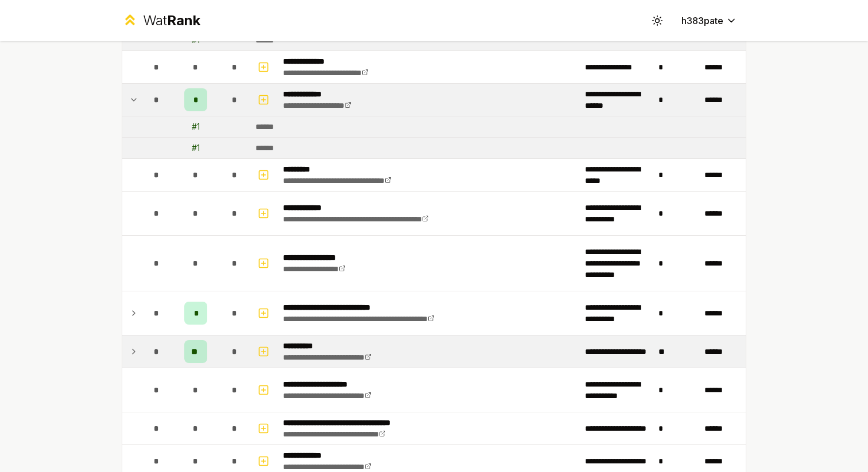 The image size is (868, 472). I want to click on span: Rank, so click(184, 20).